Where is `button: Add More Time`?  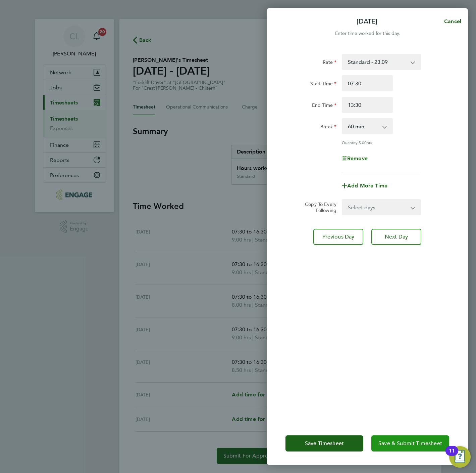
button: Add More Time is located at coordinates (365, 186).